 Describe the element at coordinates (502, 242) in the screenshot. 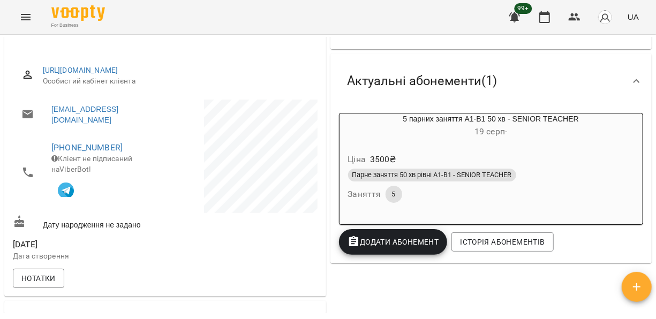

I see `button: Історія абонементів` at that location.